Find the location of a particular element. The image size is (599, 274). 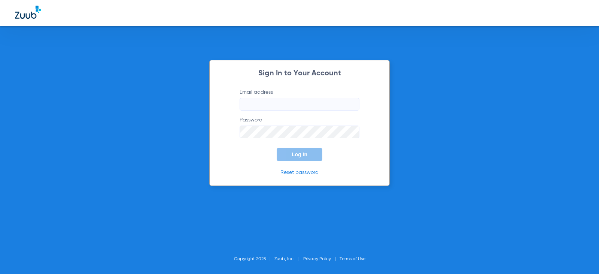

label: Password is located at coordinates (300, 127).